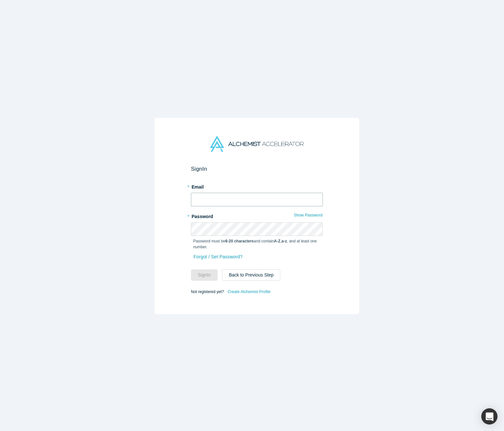 Image resolution: width=504 pixels, height=431 pixels. What do you see at coordinates (284, 241) in the screenshot?
I see `strong: a-z` at bounding box center [284, 241].